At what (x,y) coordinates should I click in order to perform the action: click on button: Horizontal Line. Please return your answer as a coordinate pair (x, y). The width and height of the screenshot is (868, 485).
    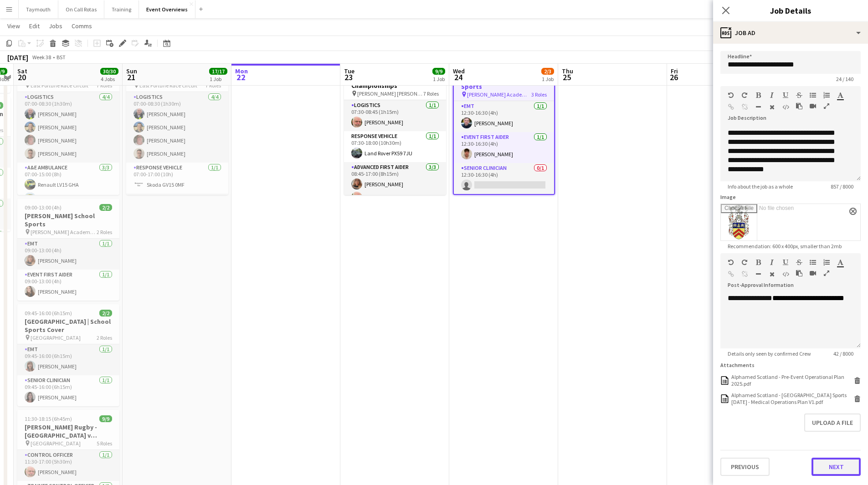
    Looking at the image, I should click on (758, 107).